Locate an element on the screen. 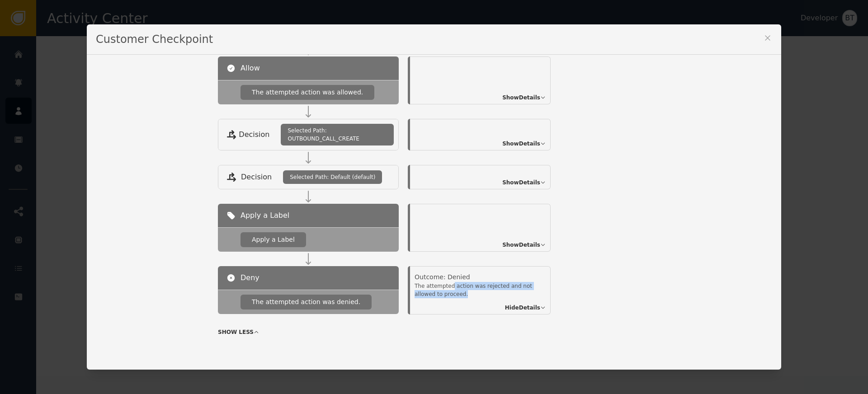 This screenshot has width=868, height=394. div: The attempted action was rejected and not allowed to proceed. is located at coordinates (480, 290).